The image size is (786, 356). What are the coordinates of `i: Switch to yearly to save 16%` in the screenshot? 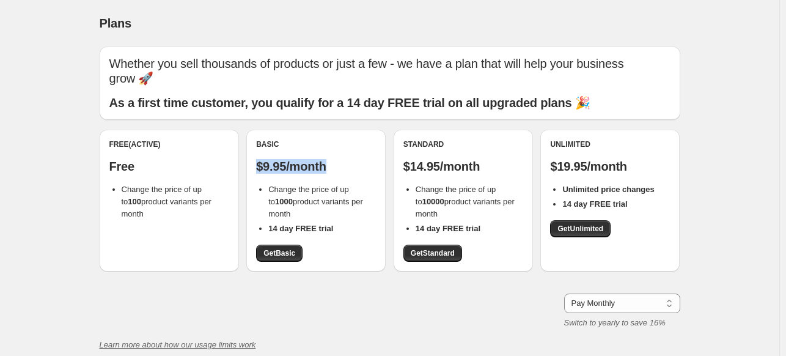 It's located at (615, 322).